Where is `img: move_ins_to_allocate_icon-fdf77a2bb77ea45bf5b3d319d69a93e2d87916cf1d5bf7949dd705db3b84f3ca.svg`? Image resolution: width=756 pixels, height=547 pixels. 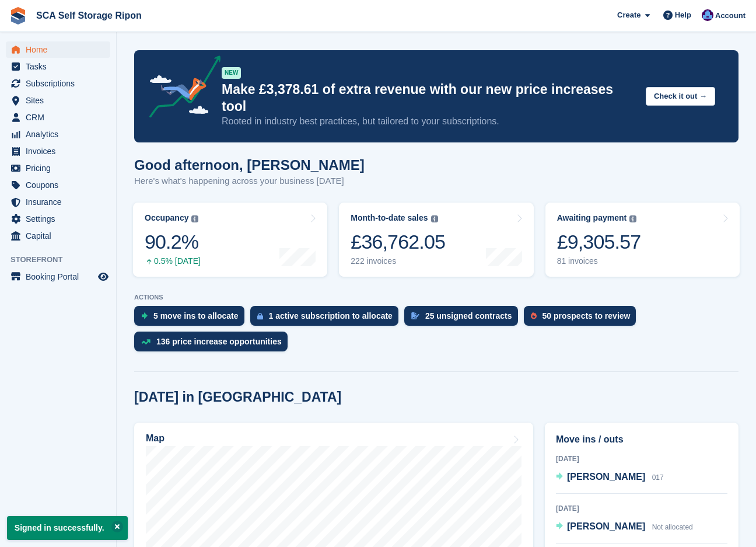
img: move_ins_to_allocate_icon-fdf77a2bb77ea45bf5b3d319d69a93e2d87916cf1d5bf7949dd705db3b84f3ca.svg is located at coordinates (144, 316).